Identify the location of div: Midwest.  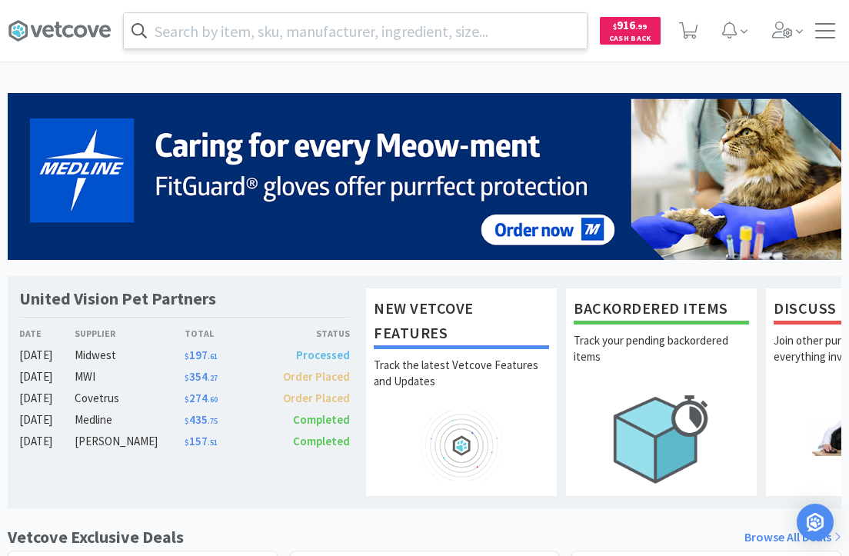
(129, 355).